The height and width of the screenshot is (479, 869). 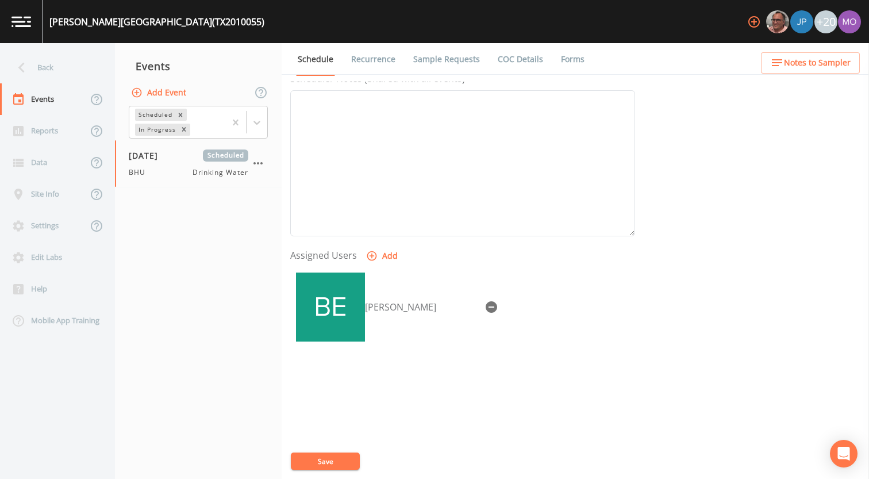 I want to click on img: e2d790fa78825a4bb76dcb6ab311d44c, so click(x=777, y=22).